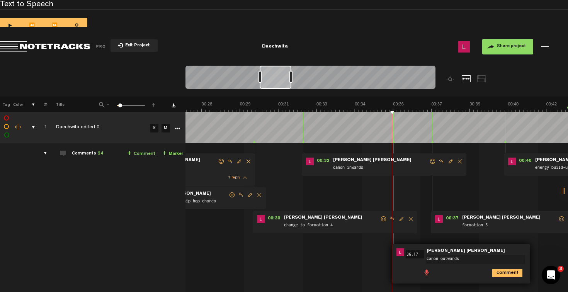 Image resolution: width=568 pixels, height=292 pixels. Describe the element at coordinates (245, 178) in the screenshot. I see `span: thread` at that location.